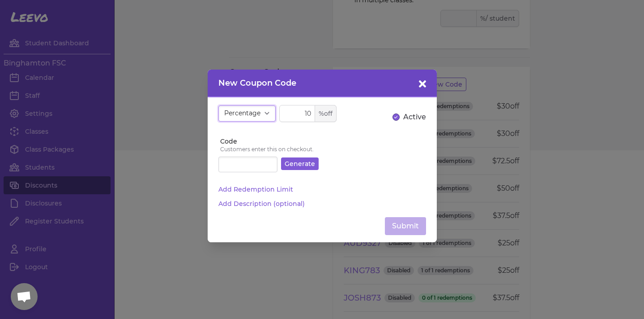  Describe the element at coordinates (24, 296) in the screenshot. I see `div: Open chat` at that location.